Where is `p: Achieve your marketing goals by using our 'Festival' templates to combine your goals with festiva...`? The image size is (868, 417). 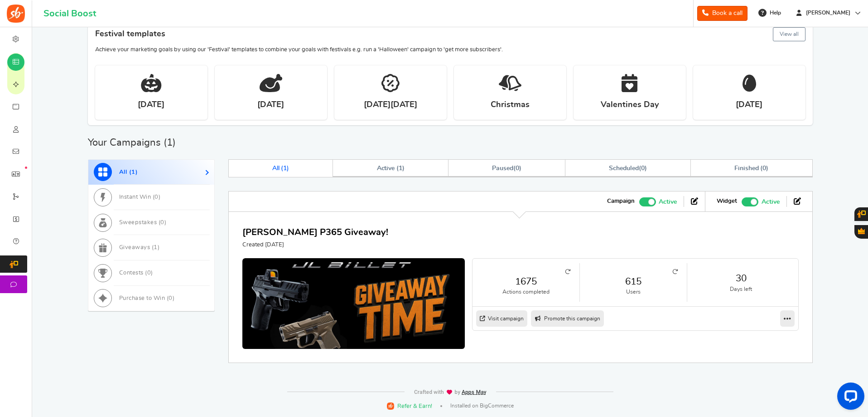
p: Achieve your marketing goals by using our 'Festival' templates to combine your goals with festiva... is located at coordinates (451, 50).